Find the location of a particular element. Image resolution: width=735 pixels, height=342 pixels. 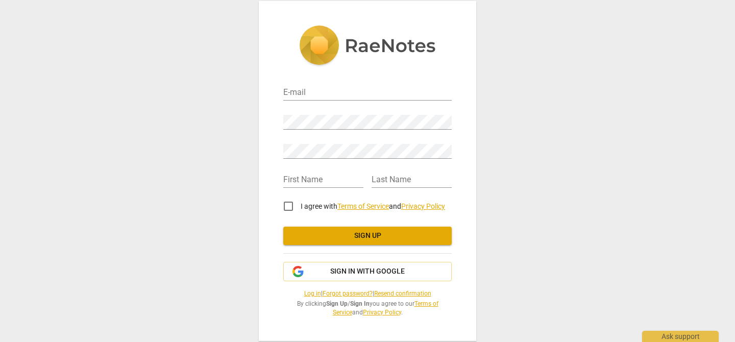

div: Ask support is located at coordinates (681, 337).